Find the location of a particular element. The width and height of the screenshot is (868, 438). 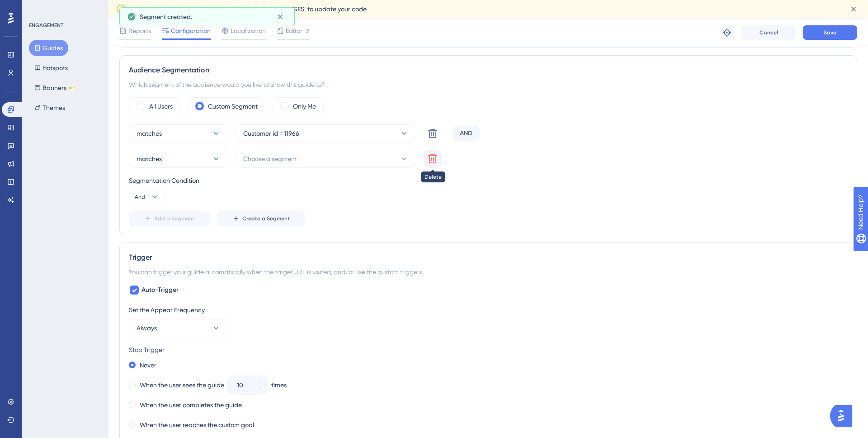

button: Guides is located at coordinates (48, 48).